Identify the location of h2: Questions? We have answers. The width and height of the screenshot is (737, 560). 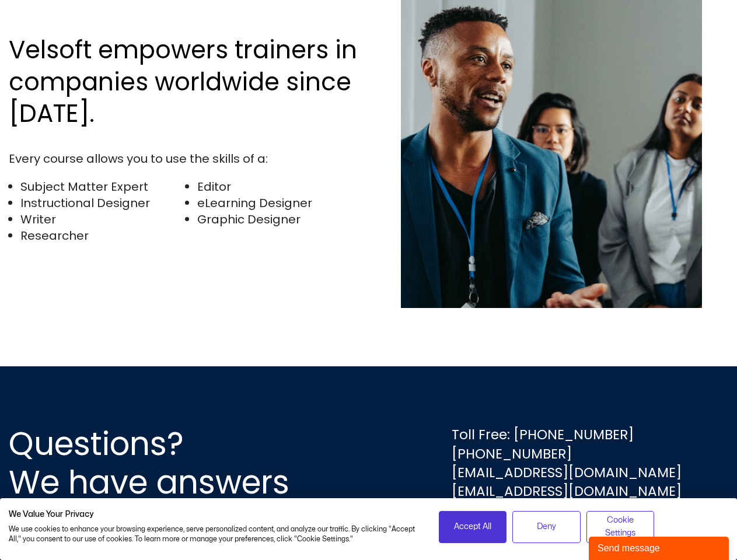
(170, 463).